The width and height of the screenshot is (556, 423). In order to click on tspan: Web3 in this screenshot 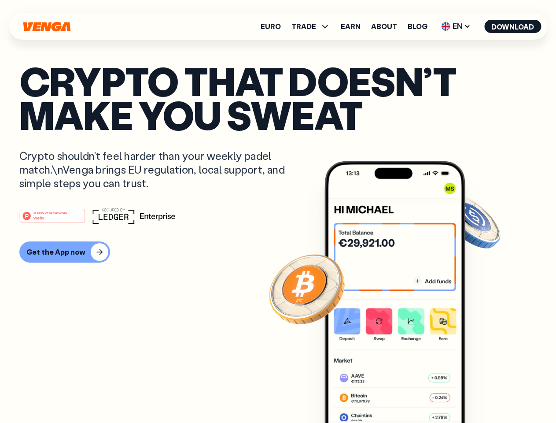, I will do `click(39, 217)`.